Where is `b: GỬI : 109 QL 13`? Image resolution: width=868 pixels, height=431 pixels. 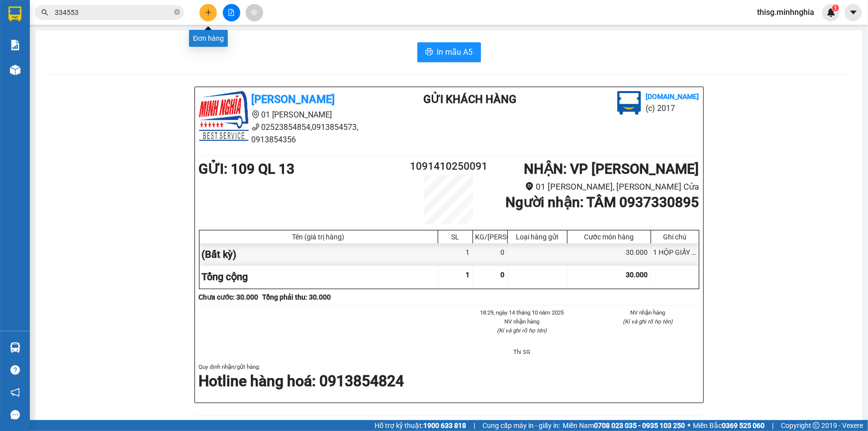
b: GỬI : 109 QL 13 is located at coordinates (247, 168).